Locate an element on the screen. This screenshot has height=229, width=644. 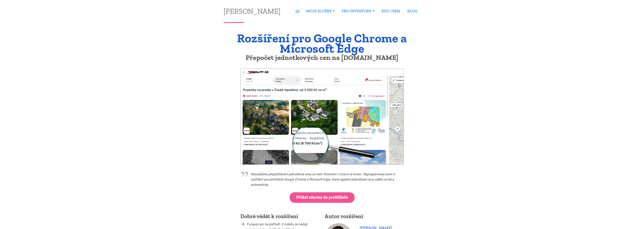
a: BLOG is located at coordinates (412, 11).